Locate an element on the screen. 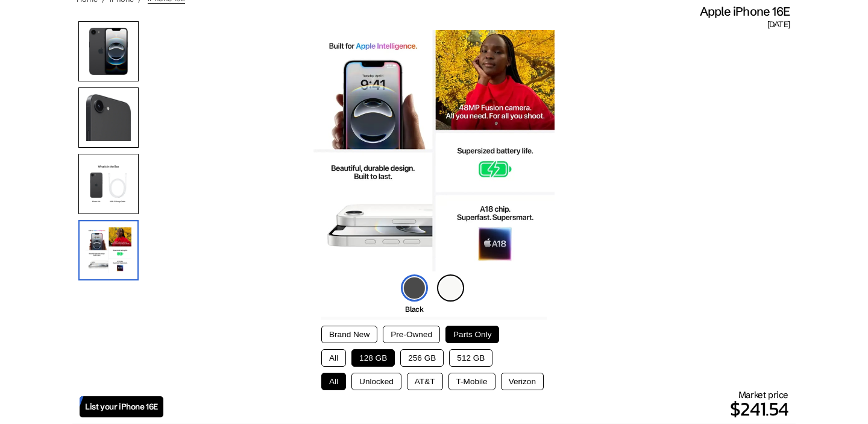 The width and height of the screenshot is (868, 424). div: Market price is located at coordinates (475, 406).